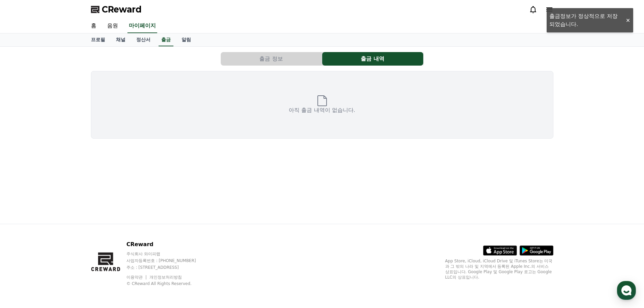 This screenshot has width=644, height=308. Describe the element at coordinates (168, 245) in the screenshot. I see `p: CReward` at that location.